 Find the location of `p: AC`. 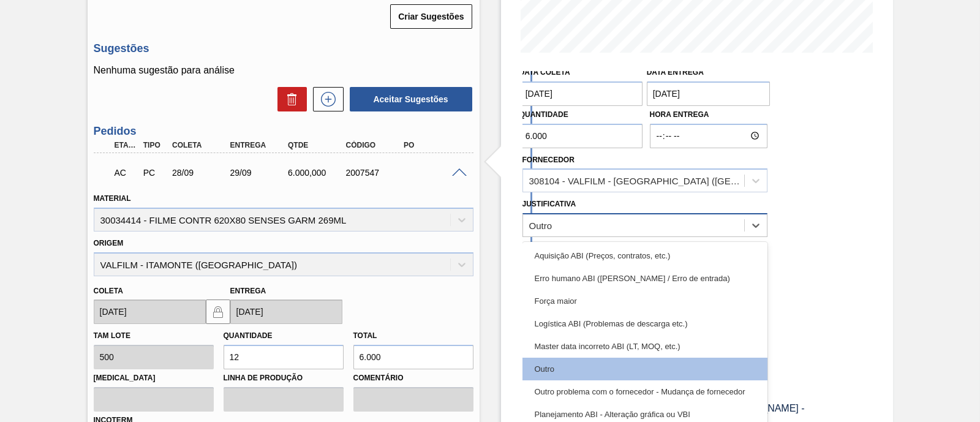

p: AC is located at coordinates (126, 172).